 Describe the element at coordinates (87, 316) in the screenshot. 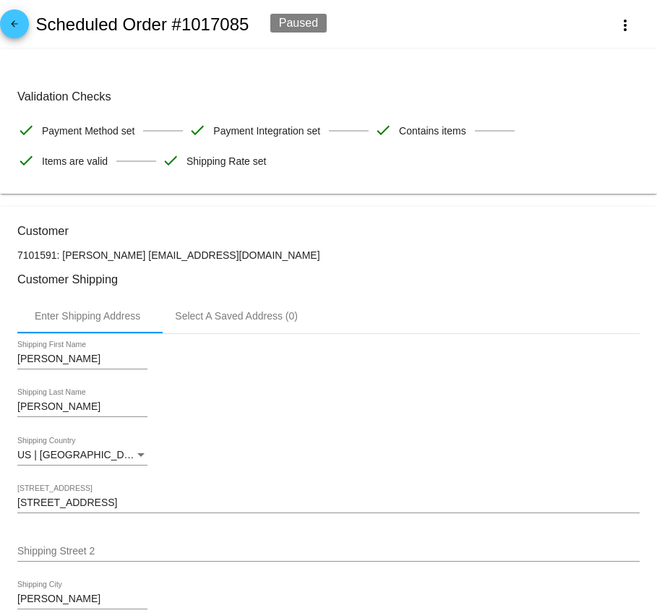

I see `div: Enter Shipping Address` at that location.